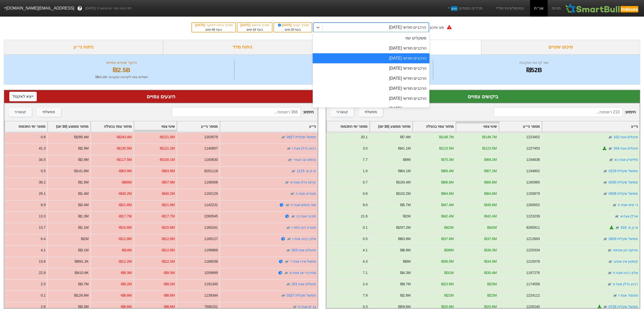 The height and width of the screenshot is (328, 644). I want to click on div: ₪2.4M, so click(84, 205).